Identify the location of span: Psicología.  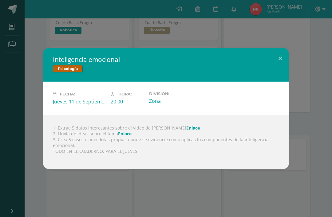
(68, 69).